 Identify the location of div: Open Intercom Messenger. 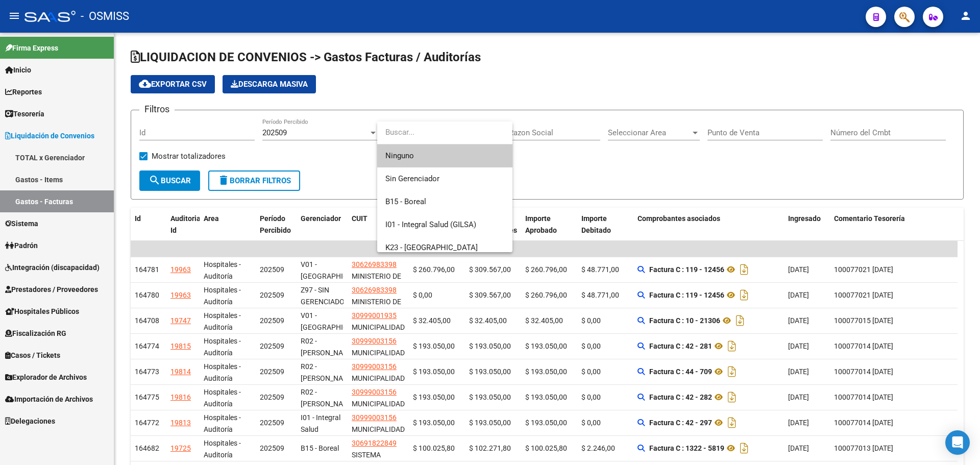
(958, 443).